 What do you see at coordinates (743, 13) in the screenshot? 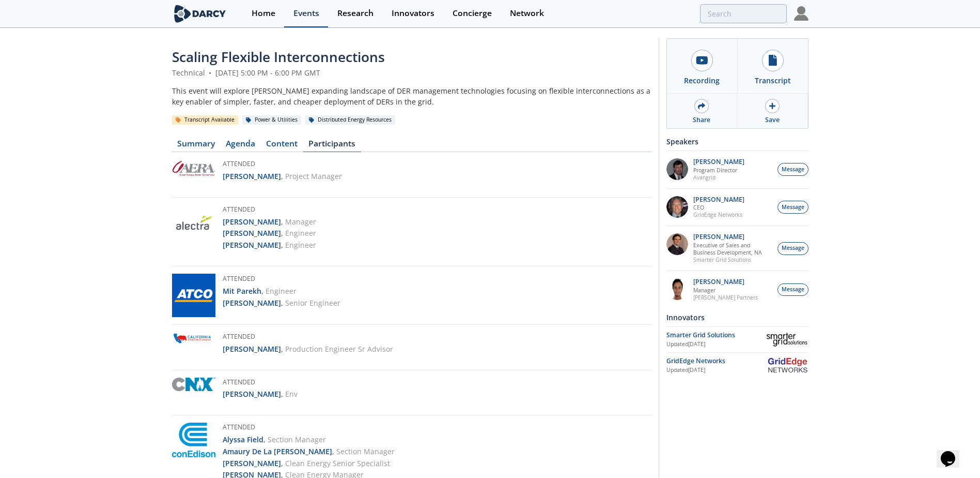
I see `input: Advanced Search` at bounding box center [743, 13].